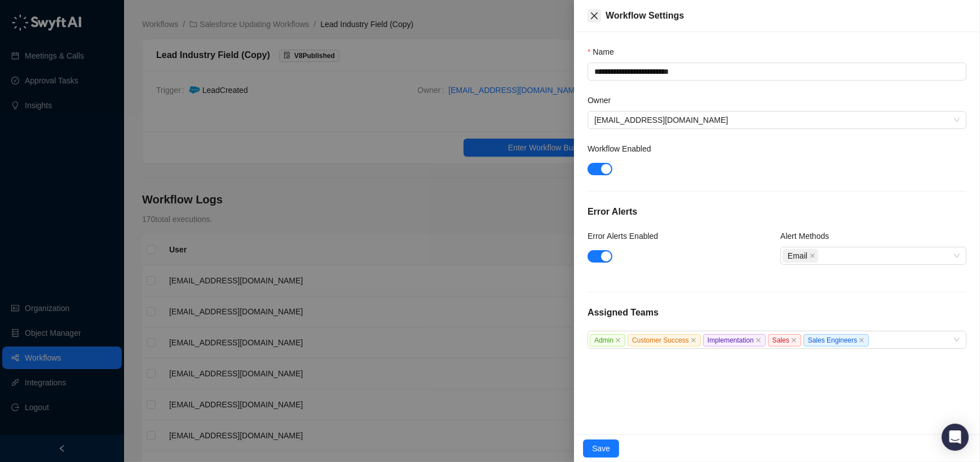  Describe the element at coordinates (955, 437) in the screenshot. I see `div: Open Intercom Messenger` at that location.